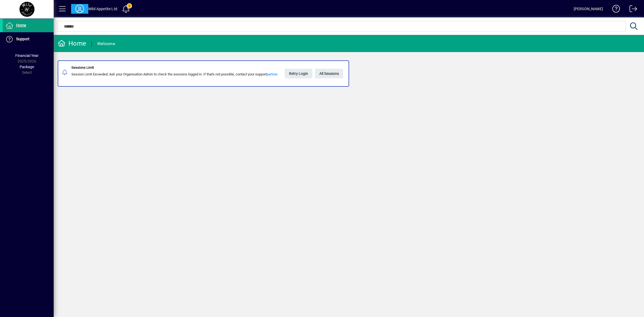 Image resolution: width=644 pixels, height=317 pixels. Describe the element at coordinates (103, 9) in the screenshot. I see `div: Wild Appetite Ltd` at that location.